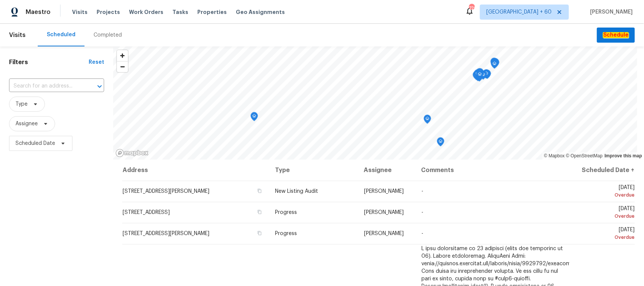 The height and width of the screenshot is (286, 644). What do you see at coordinates (260, 12) in the screenshot?
I see `span: Geo Assignments` at bounding box center [260, 12].